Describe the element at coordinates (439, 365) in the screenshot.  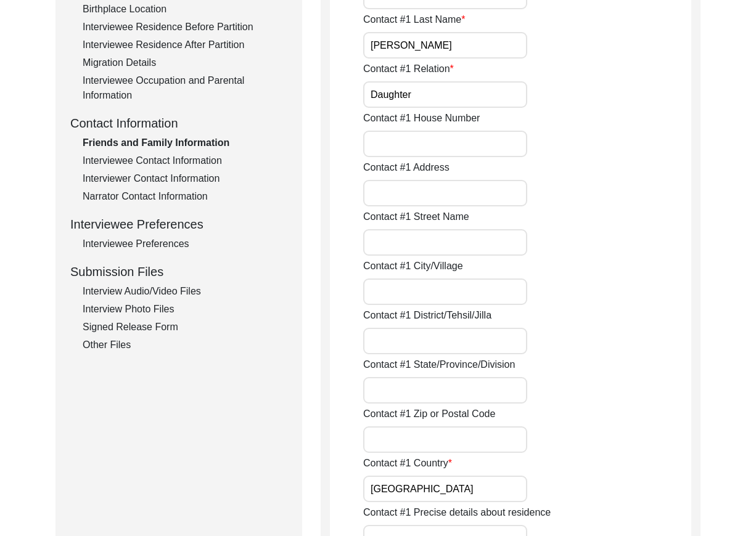
I see `label: Contact #1 State/Province/Division` at that location.